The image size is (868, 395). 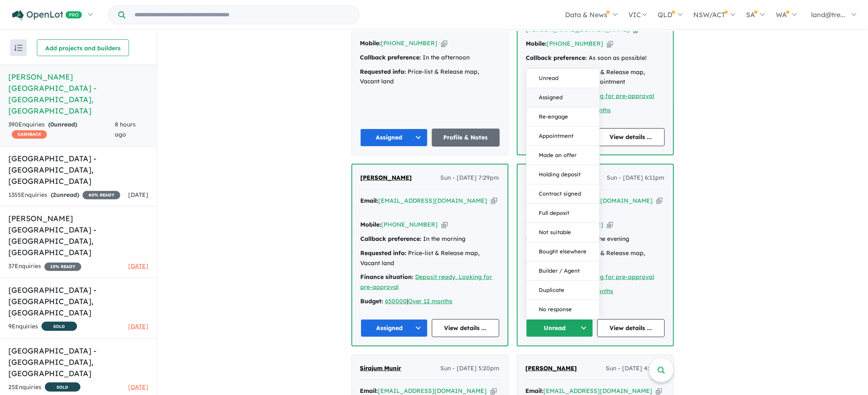 I want to click on button: Builder / Agent, so click(x=563, y=271).